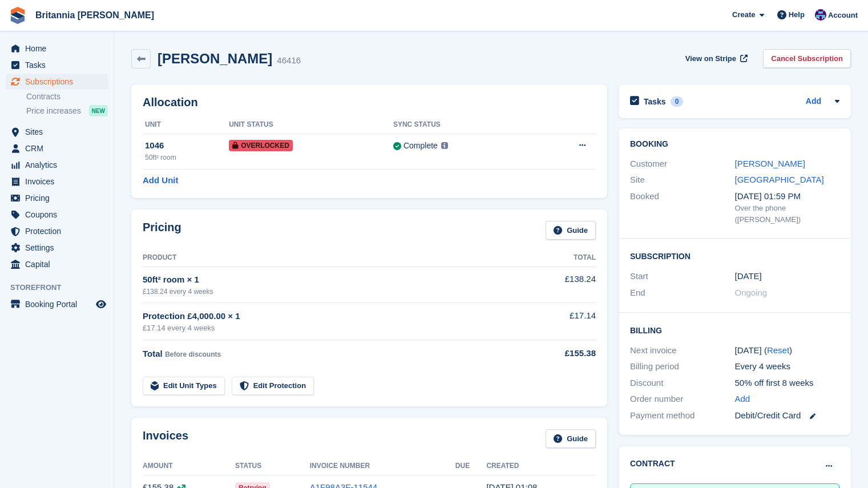 This screenshot has height=488, width=868. What do you see at coordinates (67, 97) in the screenshot?
I see `a: Contracts` at bounding box center [67, 97].